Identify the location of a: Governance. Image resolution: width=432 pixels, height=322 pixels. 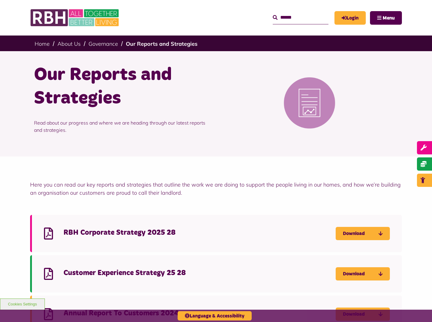
(103, 44).